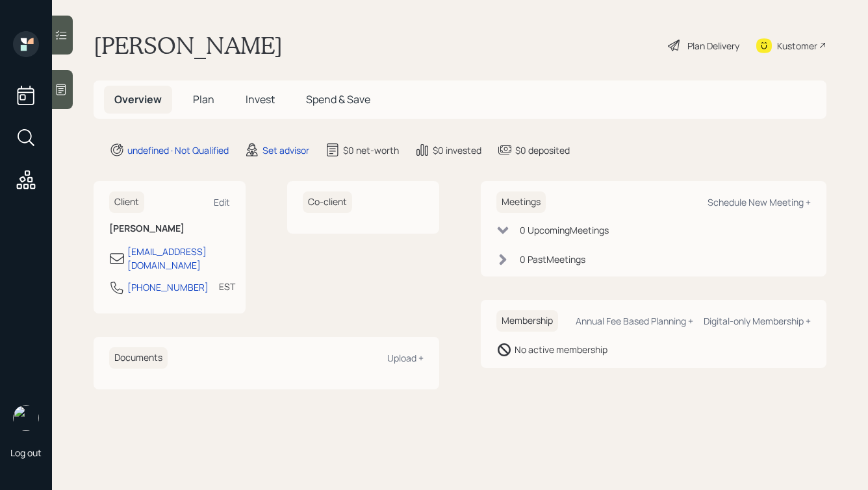 The height and width of the screenshot is (490, 868). Describe the element at coordinates (286, 150) in the screenshot. I see `div: Set advisor` at that location.